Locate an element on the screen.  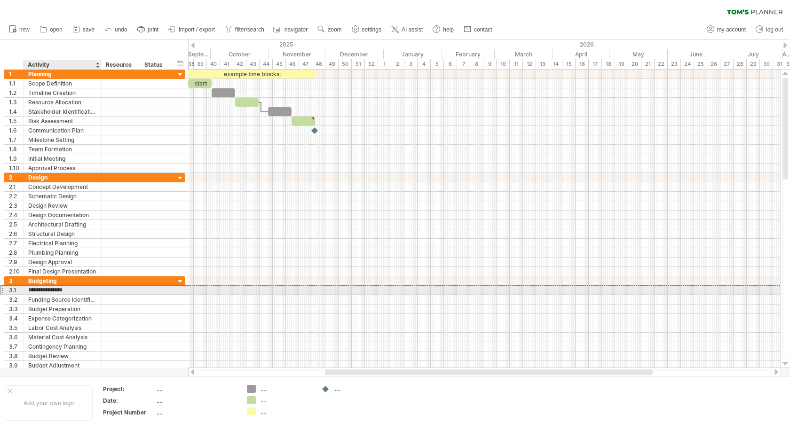
div: 1.7 is located at coordinates (16, 140).